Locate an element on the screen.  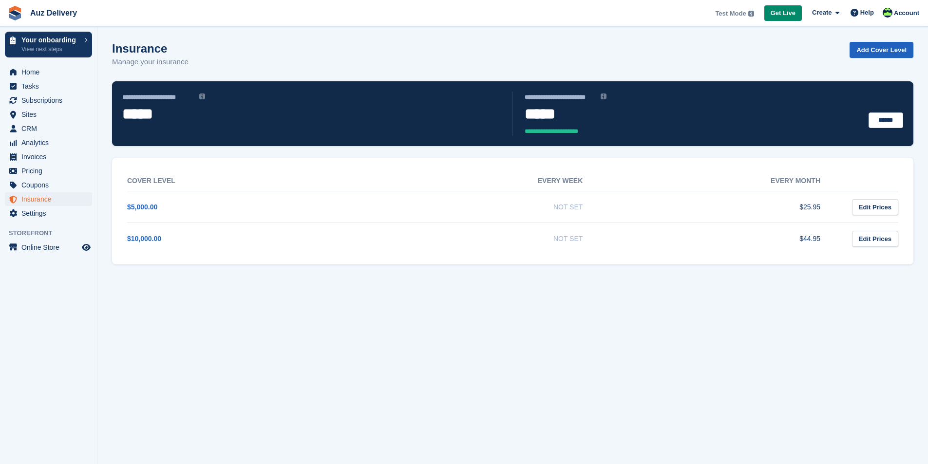
th: Every week is located at coordinates (484, 181).